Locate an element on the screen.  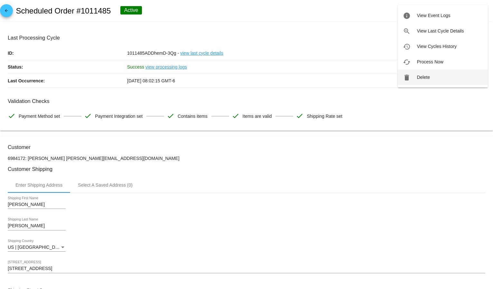
span: View Last Cycle Details is located at coordinates (440, 31).